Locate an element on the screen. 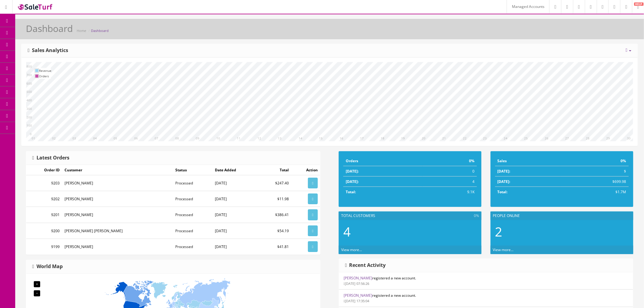  td: Status is located at coordinates (193, 170).